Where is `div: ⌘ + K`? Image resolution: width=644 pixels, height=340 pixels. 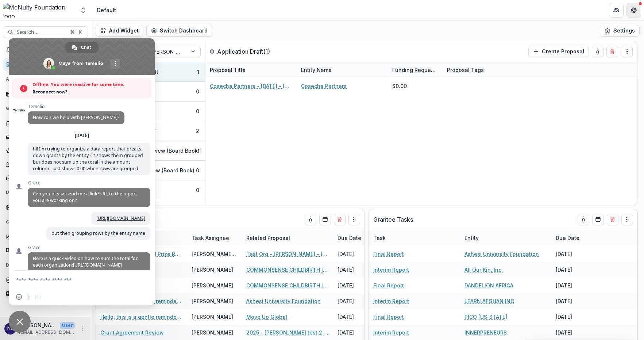 div: ⌘ + K is located at coordinates (76, 32).